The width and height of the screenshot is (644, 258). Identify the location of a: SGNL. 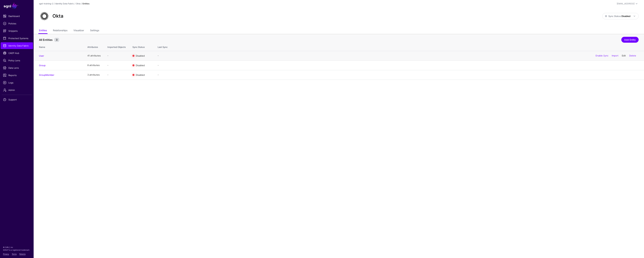
(17, 6).